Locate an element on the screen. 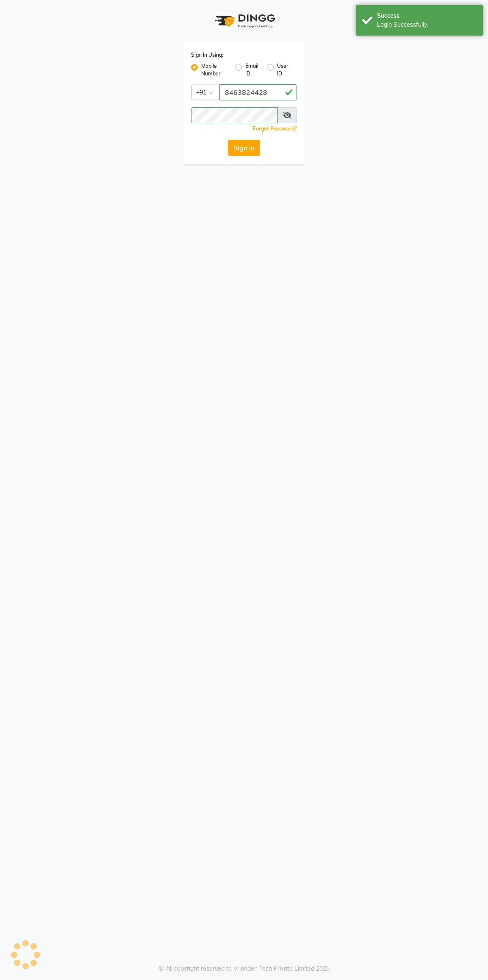 This screenshot has width=488, height=980. img: logo1.svg is located at coordinates (244, 21).